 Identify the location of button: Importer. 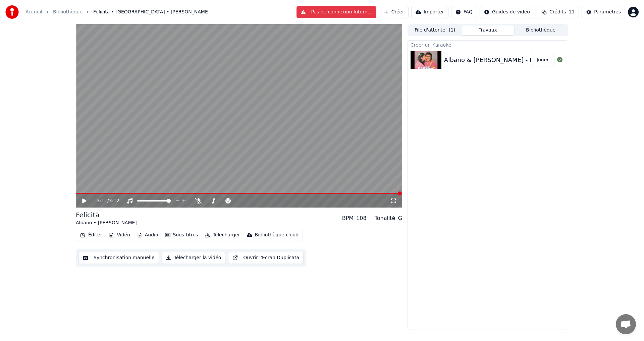
(430, 12).